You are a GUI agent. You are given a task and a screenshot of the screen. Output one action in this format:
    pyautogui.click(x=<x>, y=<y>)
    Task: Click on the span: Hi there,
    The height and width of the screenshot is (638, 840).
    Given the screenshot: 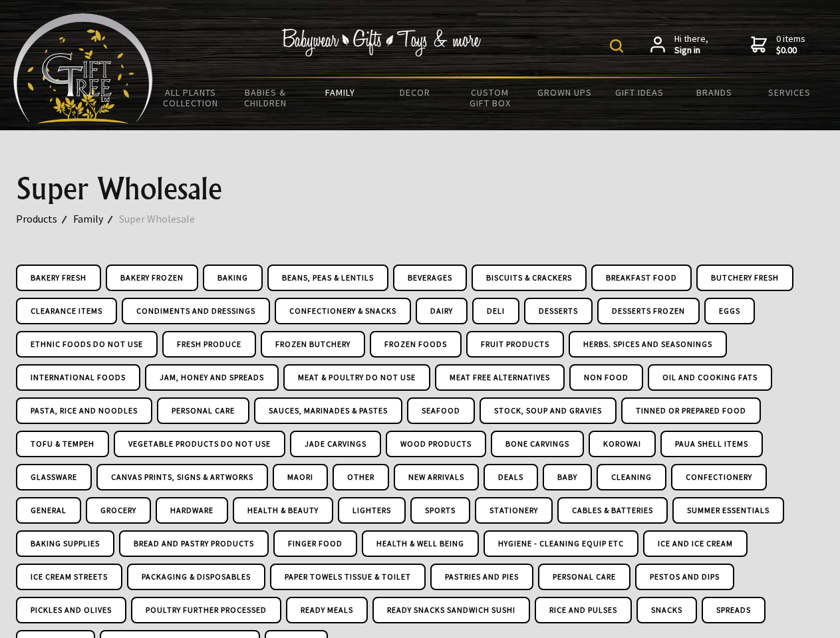 What is the action you would take?
    pyautogui.click(x=691, y=44)
    